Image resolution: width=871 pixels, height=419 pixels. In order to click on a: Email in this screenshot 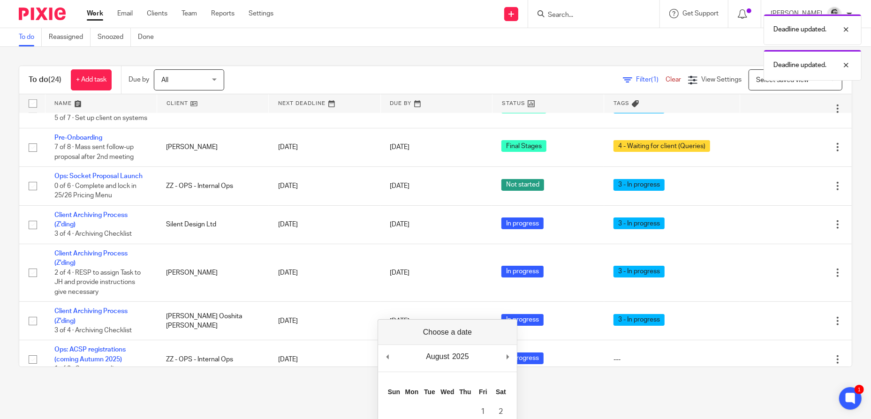, I will do `click(125, 14)`.